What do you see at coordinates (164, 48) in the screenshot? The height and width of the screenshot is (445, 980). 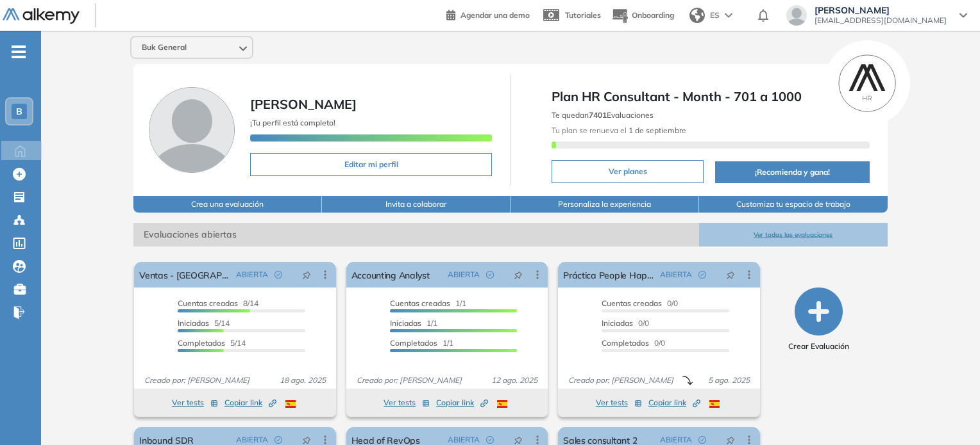 I see `span: Buk General` at bounding box center [164, 48].